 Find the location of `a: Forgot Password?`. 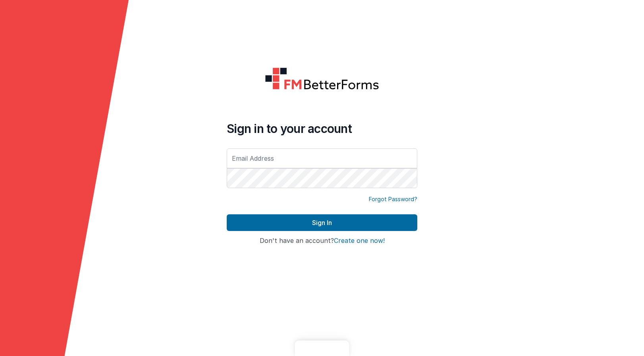

a: Forgot Password? is located at coordinates (393, 199).